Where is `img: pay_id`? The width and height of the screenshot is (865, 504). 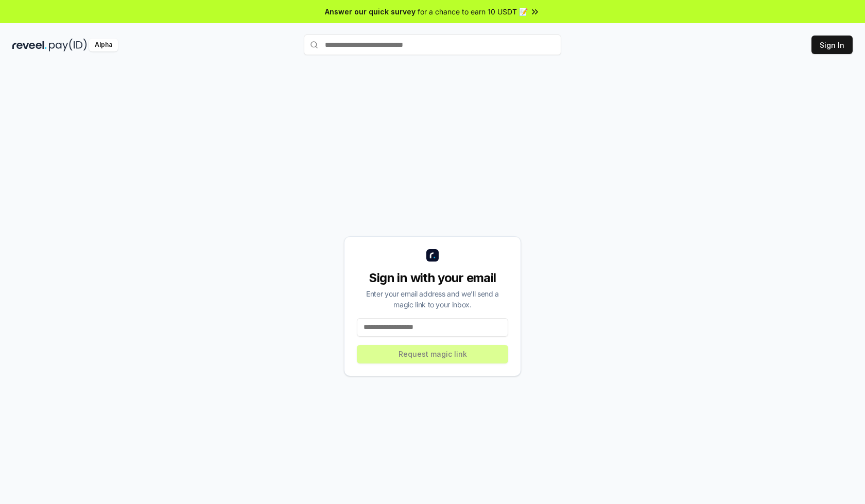 img: pay_id is located at coordinates (68, 45).